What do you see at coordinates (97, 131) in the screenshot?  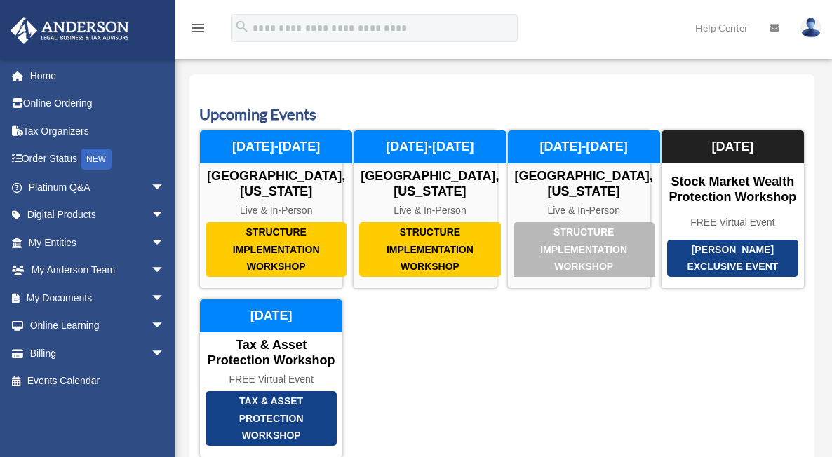 I see `a: Tax Organizers` at bounding box center [97, 131].